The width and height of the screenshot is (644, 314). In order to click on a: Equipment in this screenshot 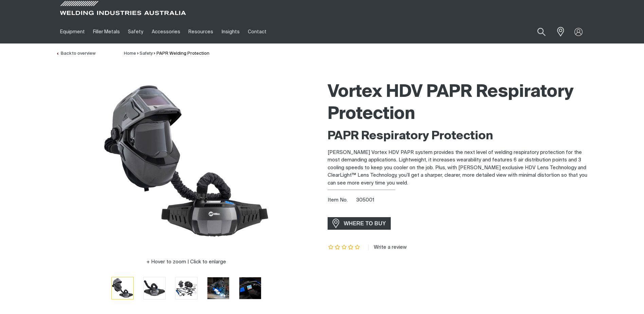, I will do `click(72, 32)`.